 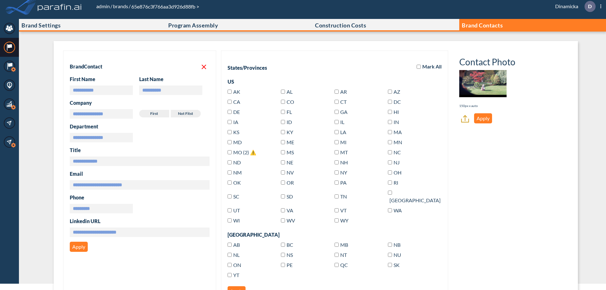 What do you see at coordinates (283, 210) in the screenshot?
I see `input: VA` at bounding box center [283, 210].